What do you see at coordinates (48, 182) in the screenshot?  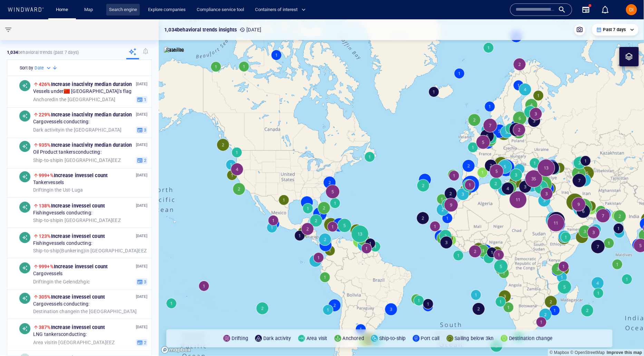 I see `span: Tanker vessels` at bounding box center [48, 182].